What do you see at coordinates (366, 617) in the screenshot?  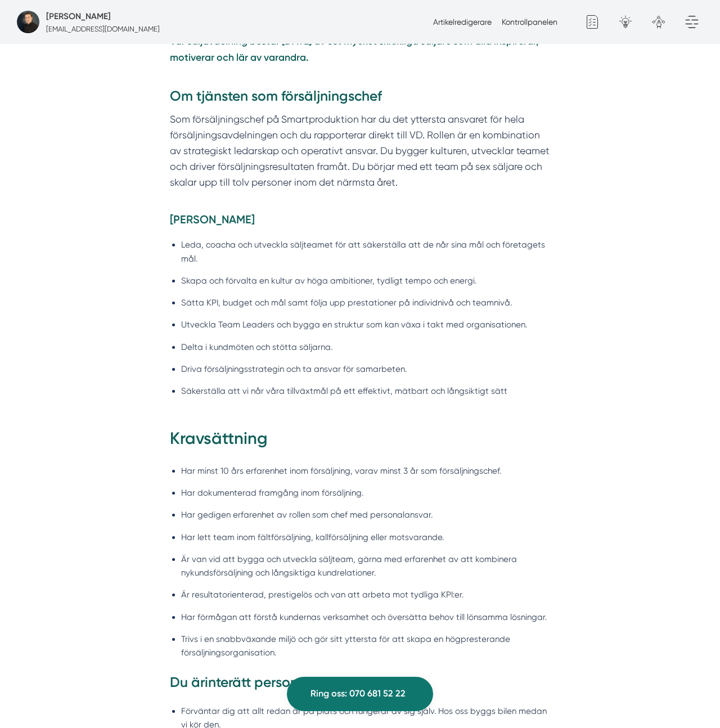 I see `li: Har förmågan att förstå kundernas verksamhet och översätta behov till lönsamma lösningar.` at bounding box center [366, 617].